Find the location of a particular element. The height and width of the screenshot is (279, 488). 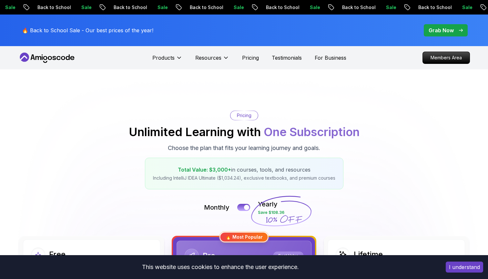

span: Total Value: $3,000+ is located at coordinates (204, 170).